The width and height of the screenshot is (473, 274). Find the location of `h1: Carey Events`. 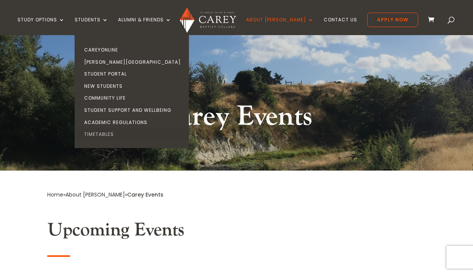

h1: Carey Events is located at coordinates (237, 118).